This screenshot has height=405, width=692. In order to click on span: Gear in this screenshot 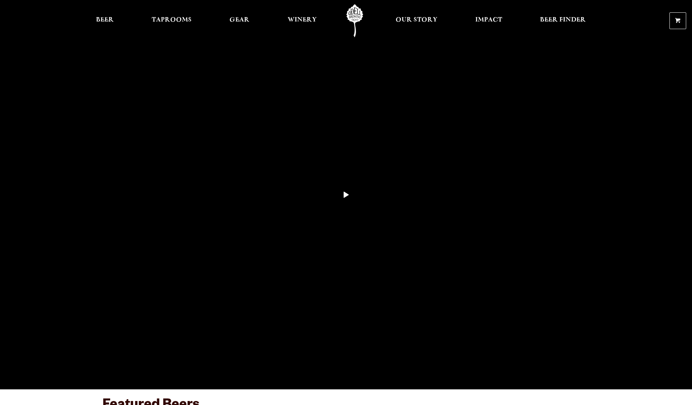, I will do `click(239, 20)`.